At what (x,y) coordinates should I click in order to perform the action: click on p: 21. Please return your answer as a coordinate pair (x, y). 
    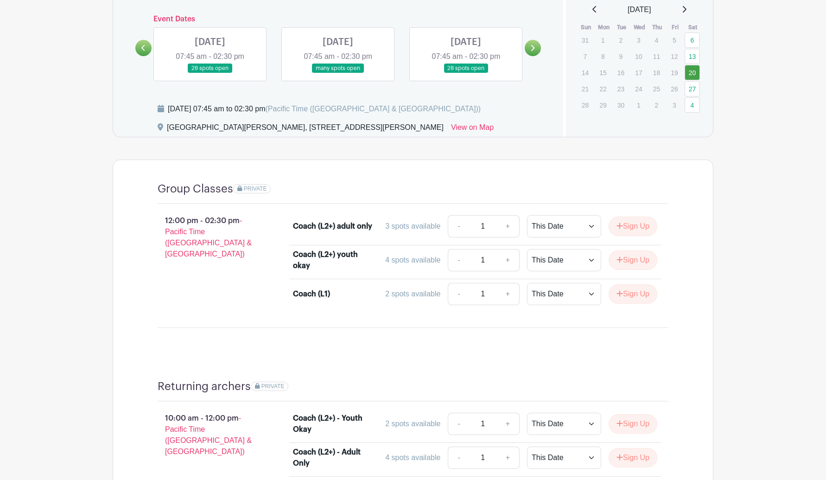
    Looking at the image, I should click on (585, 89).